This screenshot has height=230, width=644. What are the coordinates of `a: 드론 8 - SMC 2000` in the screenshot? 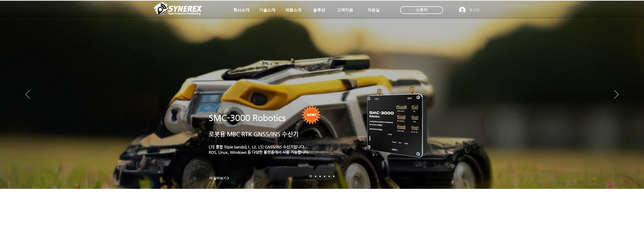 It's located at (316, 176).